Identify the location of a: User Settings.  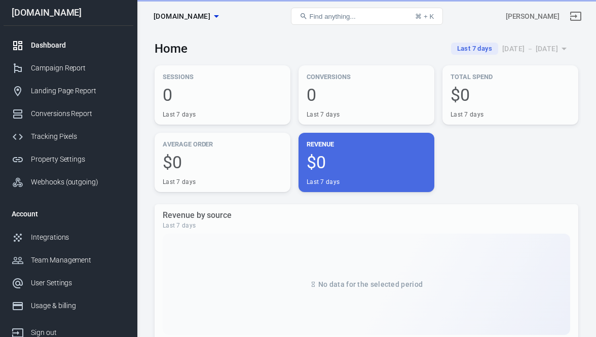
(68, 283).